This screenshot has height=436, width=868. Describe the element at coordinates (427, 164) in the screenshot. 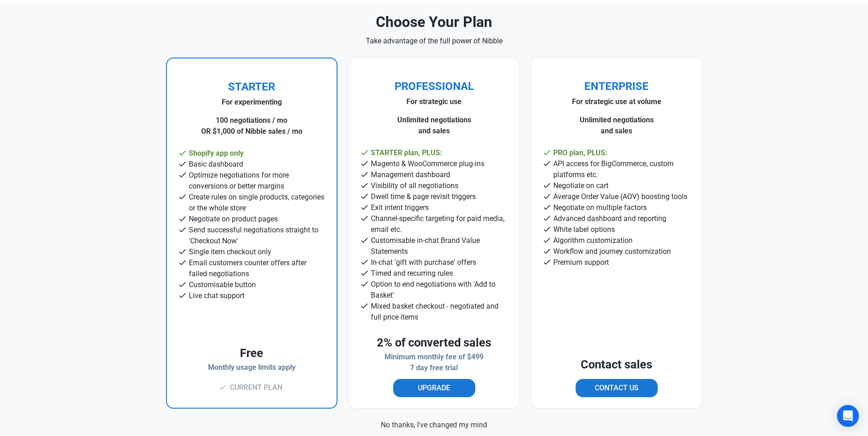

I see `span: Magento & WooCommerce plug-ins` at that location.